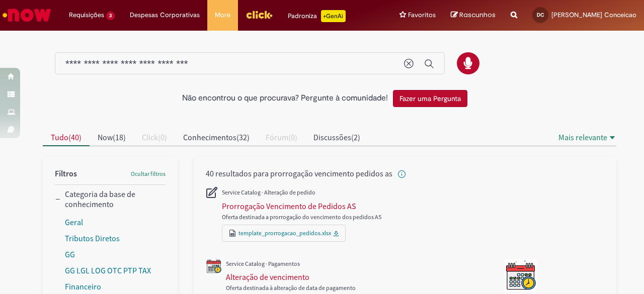 The image size is (644, 294). I want to click on img: click_logo_yellow_360x200.png, so click(259, 15).